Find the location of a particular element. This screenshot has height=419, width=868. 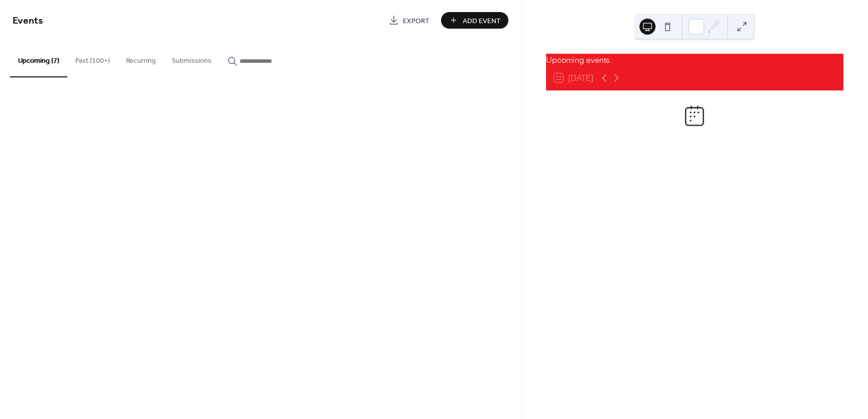

span: Events is located at coordinates (28, 21).